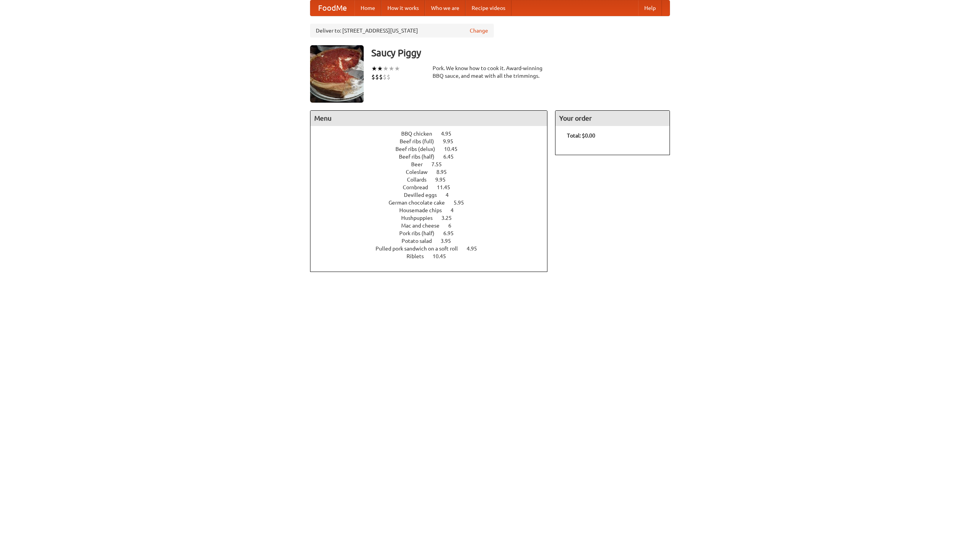 The width and height of the screenshot is (980, 542). What do you see at coordinates (419, 188) in the screenshot?
I see `span: Cornbread` at bounding box center [419, 188].